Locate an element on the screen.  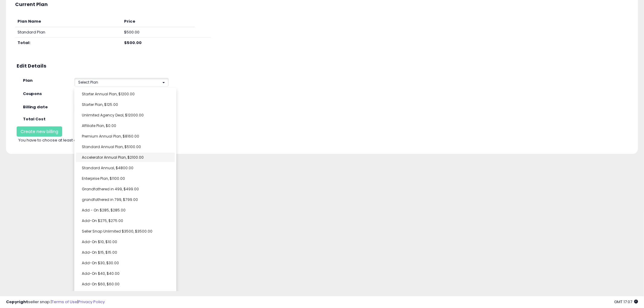
span: Starter Annual Plan, $1200.00 is located at coordinates (108, 94).